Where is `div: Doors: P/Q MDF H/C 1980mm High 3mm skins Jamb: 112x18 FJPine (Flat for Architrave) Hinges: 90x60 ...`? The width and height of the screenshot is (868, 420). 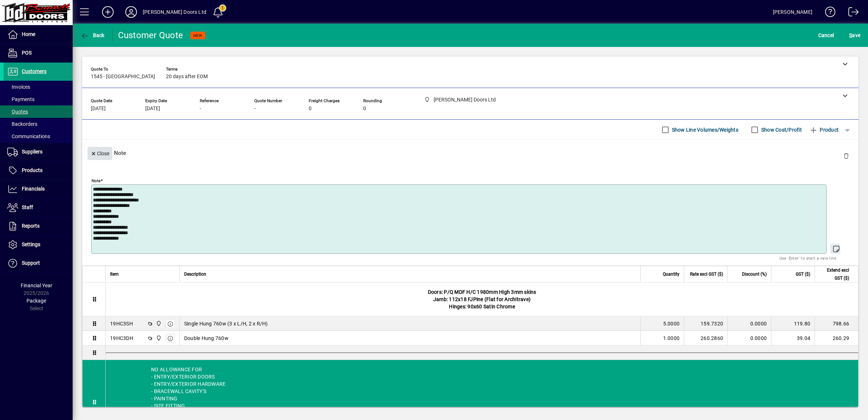
div: Doors: P/Q MDF H/C 1980mm High 3mm skins Jamb: 112x18 FJPine (Flat for Architrave) Hinges: 90x60 ... is located at coordinates (481, 299).